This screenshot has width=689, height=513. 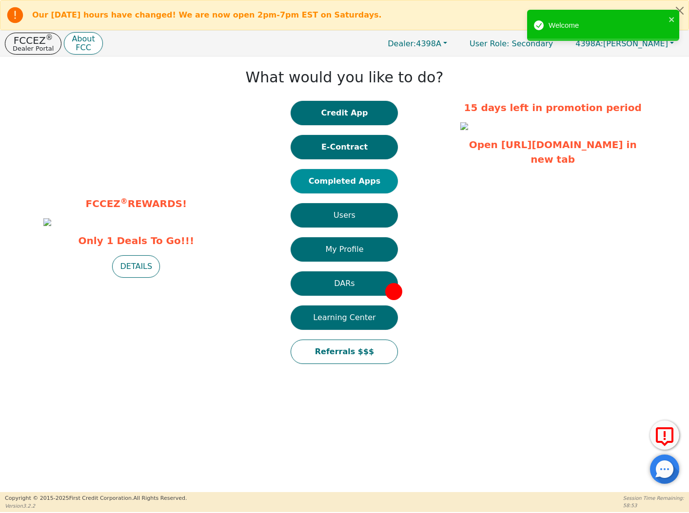 I want to click on p: 58:53, so click(x=653, y=506).